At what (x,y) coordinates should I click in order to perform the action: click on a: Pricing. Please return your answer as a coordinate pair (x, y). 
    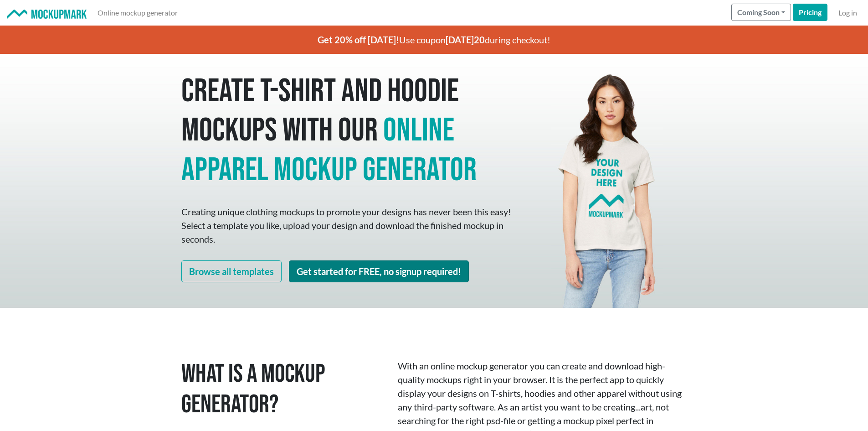
    Looking at the image, I should click on (810, 12).